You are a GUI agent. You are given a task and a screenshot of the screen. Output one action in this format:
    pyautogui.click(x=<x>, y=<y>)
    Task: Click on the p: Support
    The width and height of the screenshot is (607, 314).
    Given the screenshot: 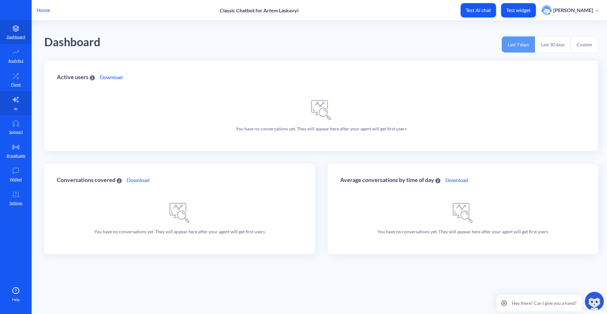 What is the action you would take?
    pyautogui.click(x=16, y=132)
    